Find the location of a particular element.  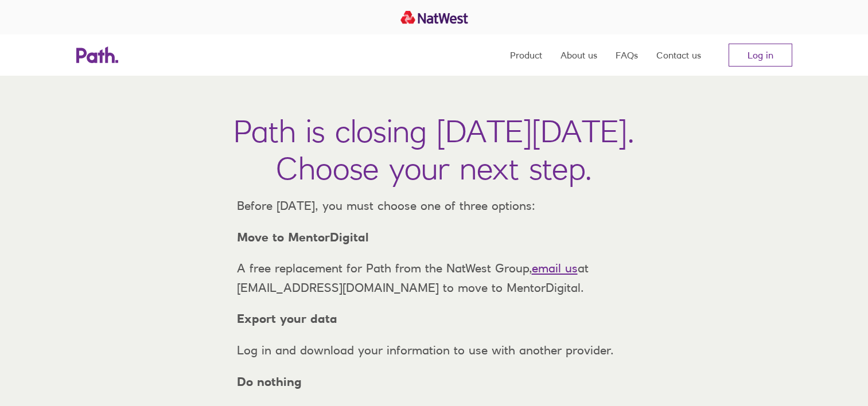

a: Product is located at coordinates (526, 55).